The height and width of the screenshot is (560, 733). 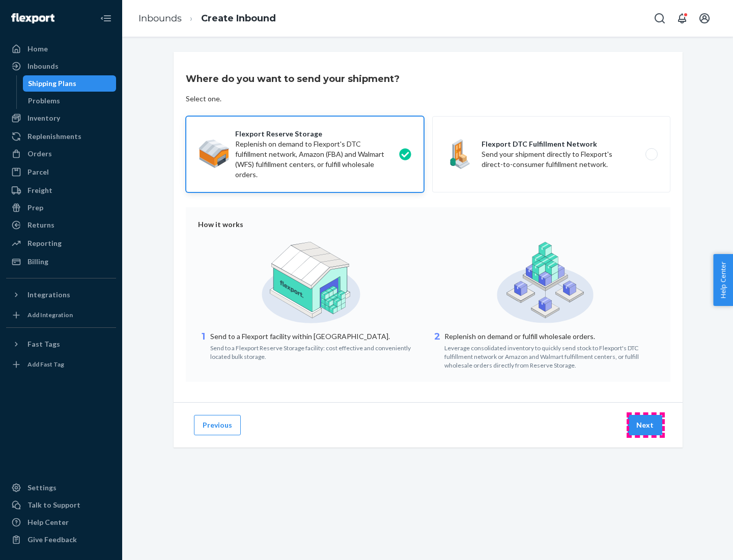 I want to click on a: Add Fast Tag, so click(x=61, y=365).